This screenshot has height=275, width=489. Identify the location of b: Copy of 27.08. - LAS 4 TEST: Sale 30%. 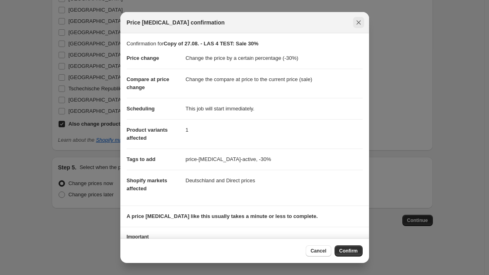
(211, 43).